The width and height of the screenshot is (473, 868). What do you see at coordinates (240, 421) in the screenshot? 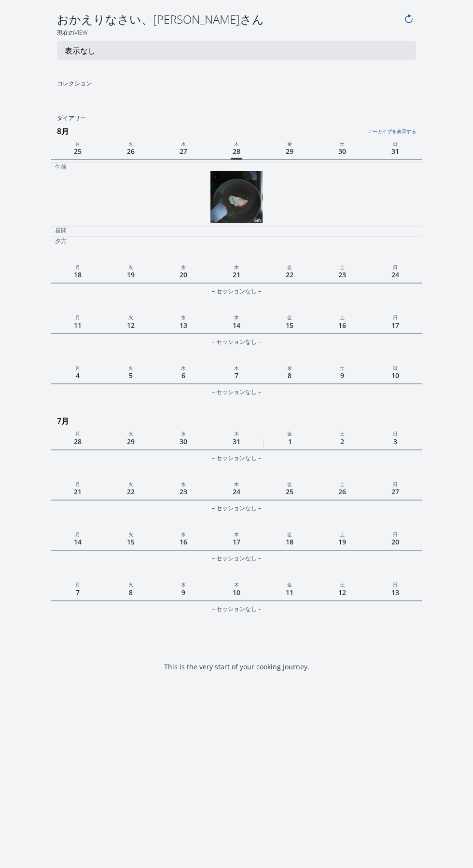
I see `h3: 7月` at bounding box center [240, 421].